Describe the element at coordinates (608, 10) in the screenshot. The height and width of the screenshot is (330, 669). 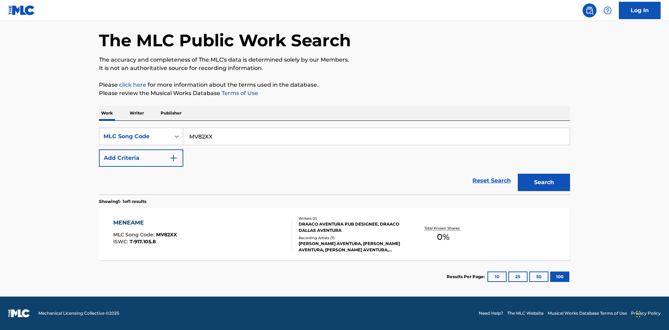
I see `div: Help` at that location.